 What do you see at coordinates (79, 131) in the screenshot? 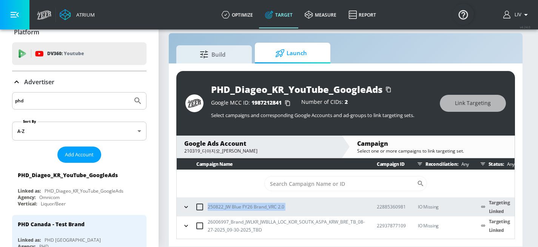
I see `div: A-Z` at bounding box center [79, 131].